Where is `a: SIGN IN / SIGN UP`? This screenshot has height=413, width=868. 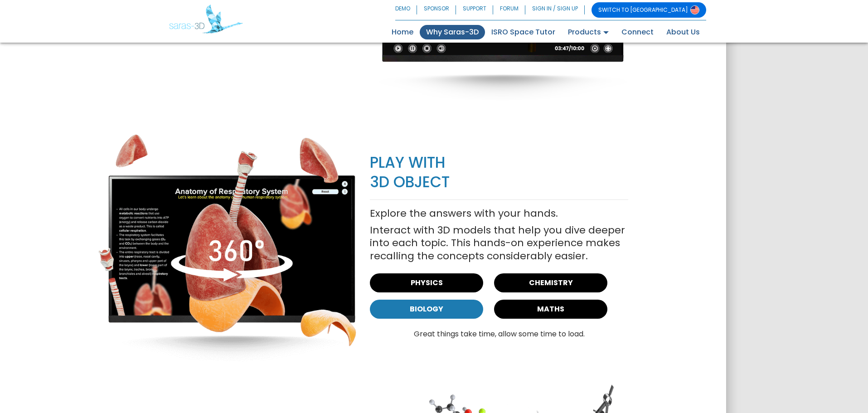
a: SIGN IN / SIGN UP is located at coordinates (555, 10).